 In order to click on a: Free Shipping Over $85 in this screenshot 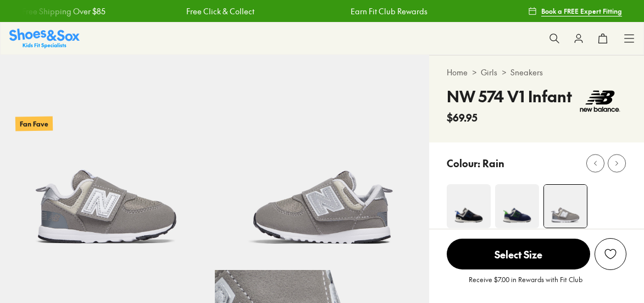, I will do `click(64, 11)`.